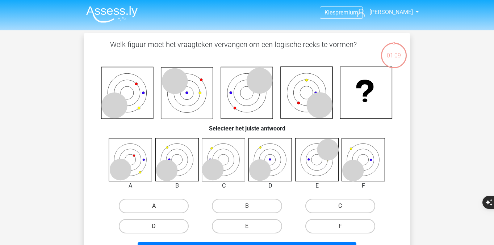 The width and height of the screenshot is (494, 245). Describe the element at coordinates (112, 14) in the screenshot. I see `img: Assessly` at that location.